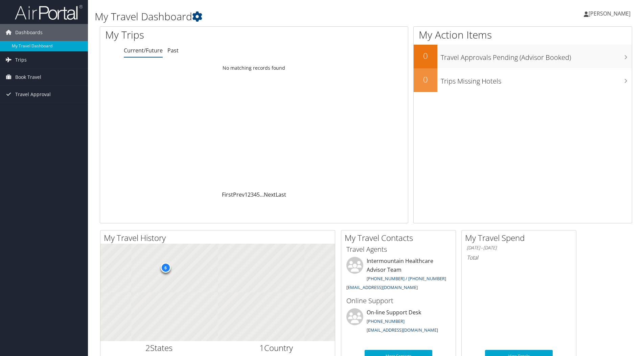  I want to click on a: 0Trips Missing Hotels, so click(523, 80).